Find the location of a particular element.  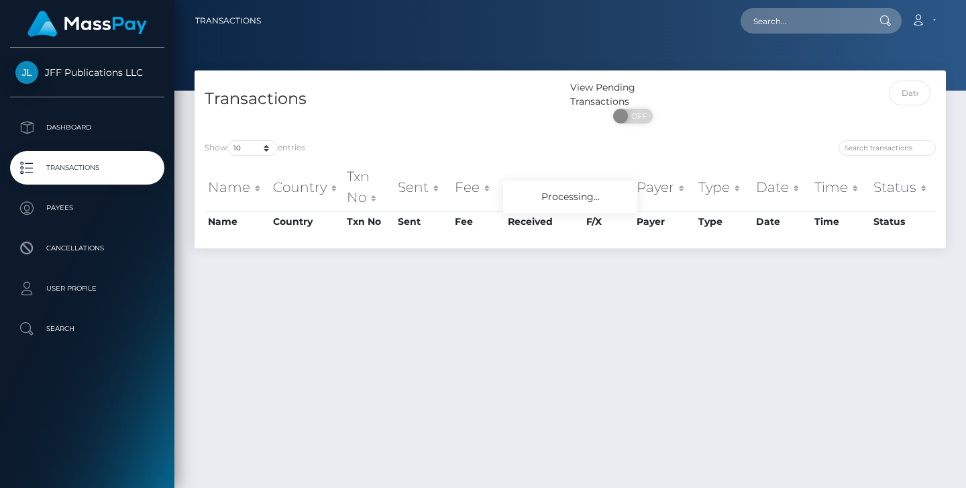

select: Showentries is located at coordinates (252, 148).